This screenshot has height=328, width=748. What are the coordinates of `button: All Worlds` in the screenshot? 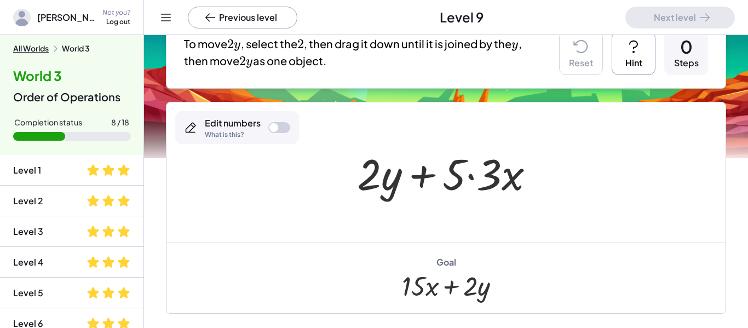 It's located at (31, 49).